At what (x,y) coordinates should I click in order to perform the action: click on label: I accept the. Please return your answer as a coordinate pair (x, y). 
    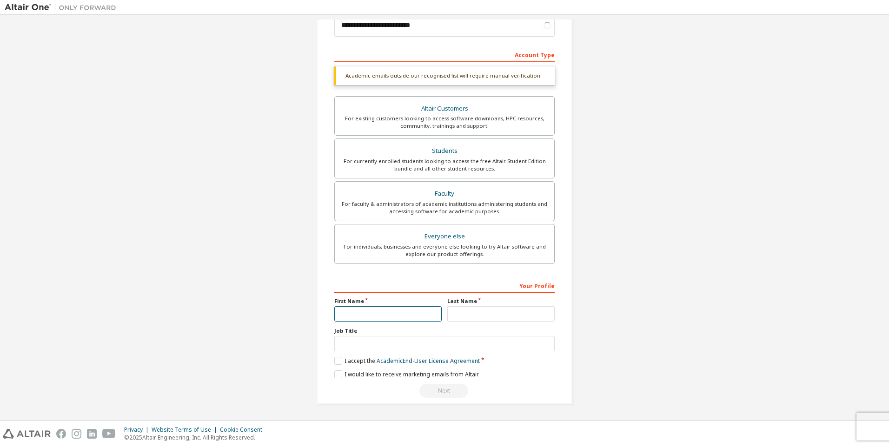
    Looking at the image, I should click on (407, 361).